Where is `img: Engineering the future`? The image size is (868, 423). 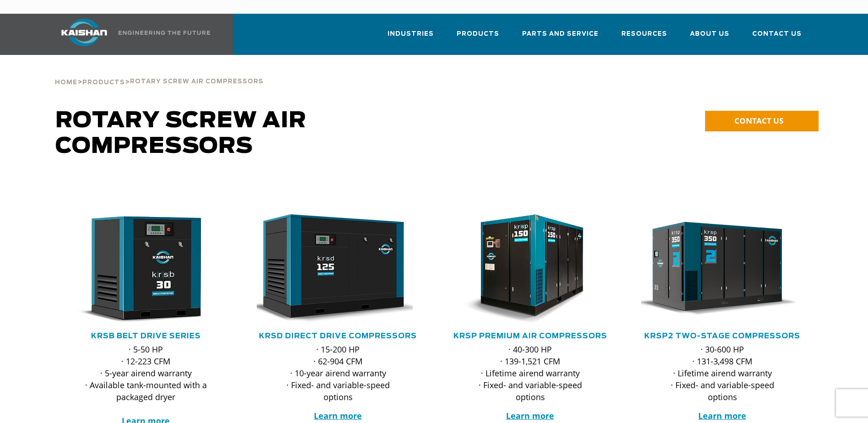 img: Engineering the future is located at coordinates (164, 32).